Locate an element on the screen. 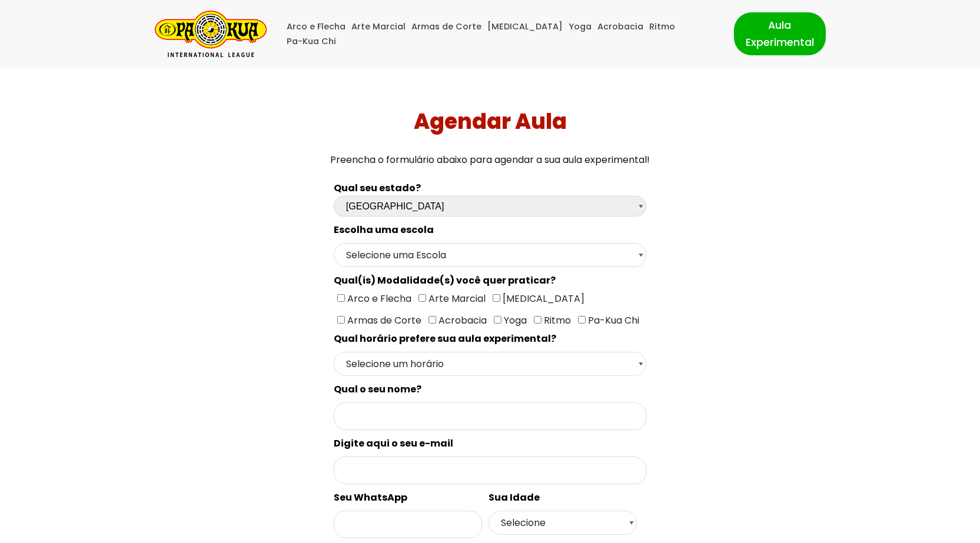 Image resolution: width=980 pixels, height=543 pixels. spam: Qual(is) Modalidade(s) você quer praticar? is located at coordinates (444, 280).